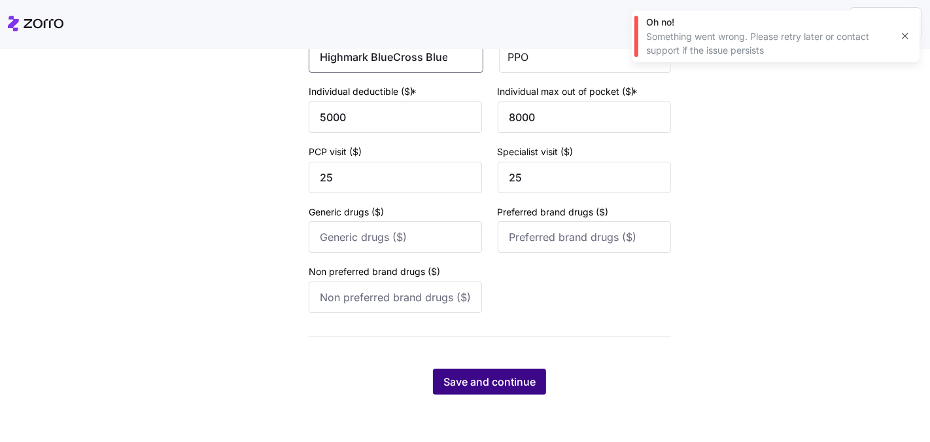  What do you see at coordinates (335, 152) in the screenshot?
I see `label: PCP visit ($)` at bounding box center [335, 152].